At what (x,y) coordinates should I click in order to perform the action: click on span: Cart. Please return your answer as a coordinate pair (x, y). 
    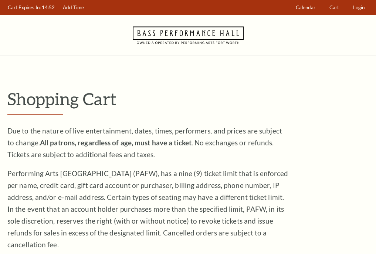
    Looking at the image, I should click on (335, 7).